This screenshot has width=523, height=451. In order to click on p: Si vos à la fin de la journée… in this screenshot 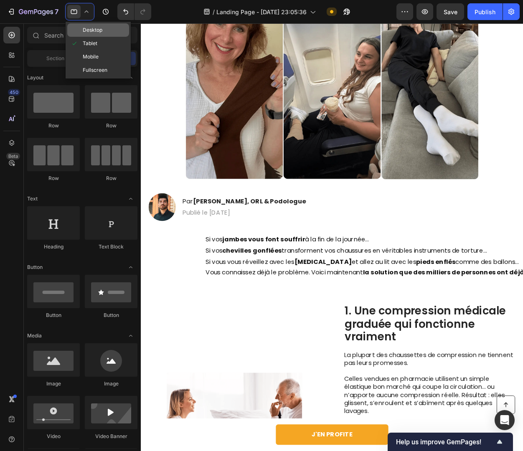, I will do `click(270, 234)`.